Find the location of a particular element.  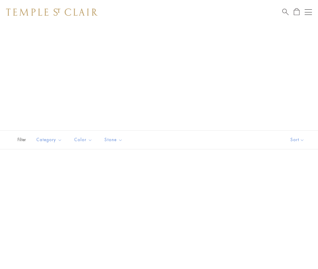

a: Open Shopping Bag is located at coordinates (296, 12).